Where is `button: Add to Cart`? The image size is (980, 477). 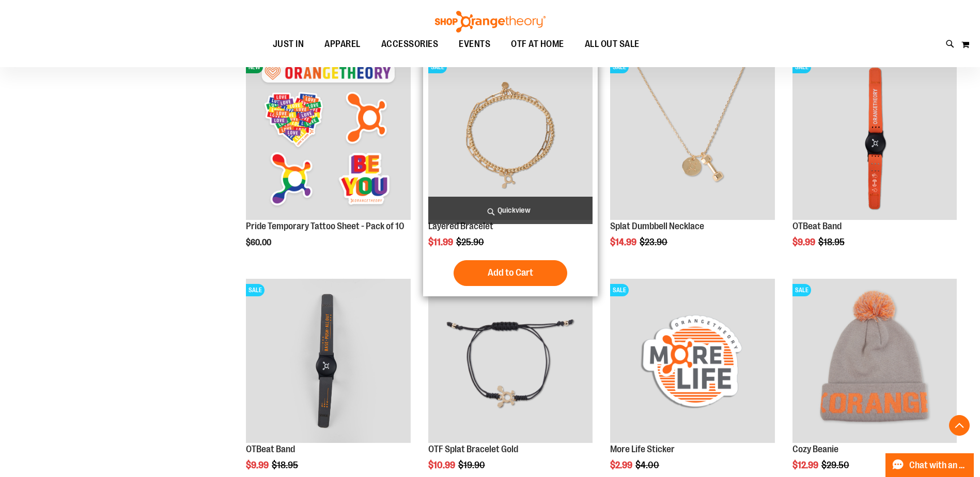 button: Add to Cart is located at coordinates (510, 273).